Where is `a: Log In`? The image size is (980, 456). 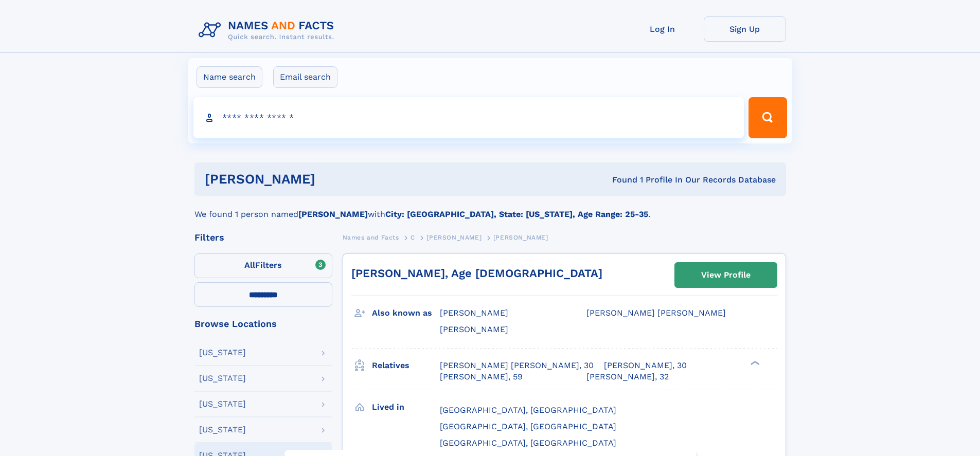
a: Log In is located at coordinates (662, 29).